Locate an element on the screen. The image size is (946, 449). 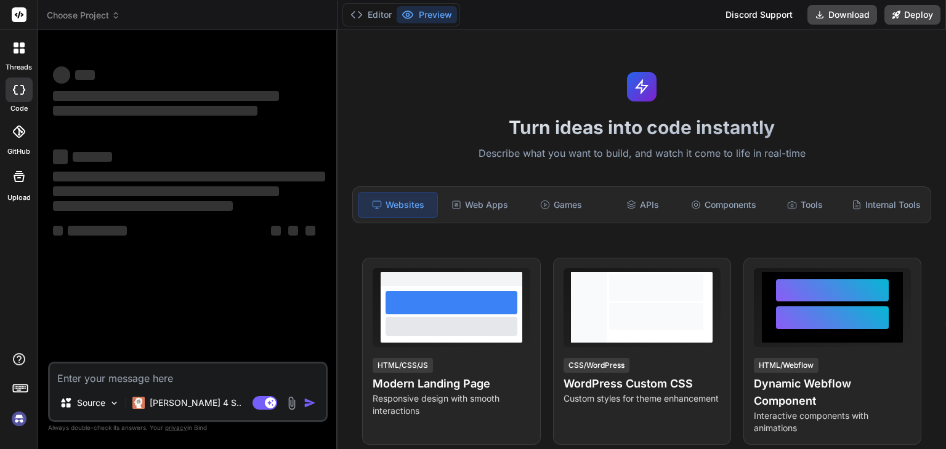
h4: WordPress Custom CSS is located at coordinates (642, 384).